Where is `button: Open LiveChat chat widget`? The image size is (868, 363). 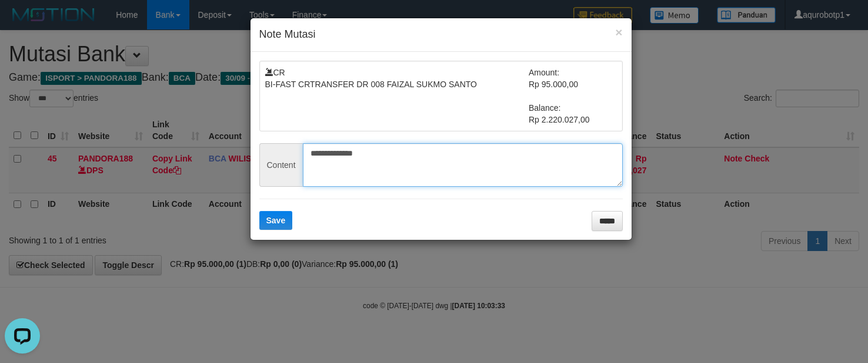 button: Open LiveChat chat widget is located at coordinates (23, 23).